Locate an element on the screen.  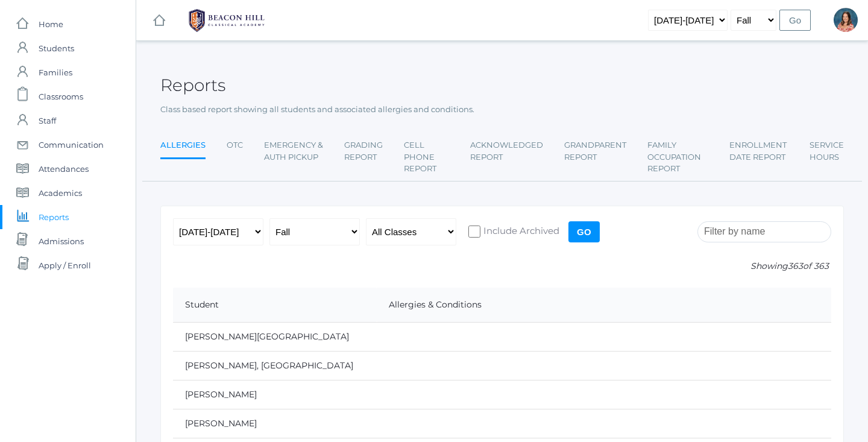
a: Service Hours is located at coordinates (827, 151).